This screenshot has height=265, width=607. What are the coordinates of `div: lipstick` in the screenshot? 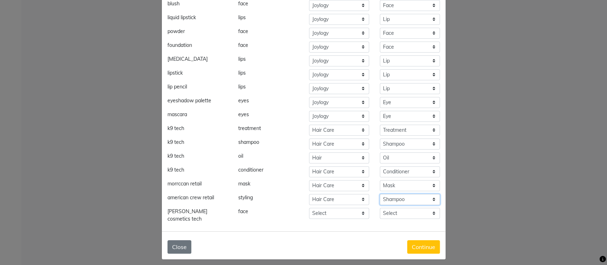 It's located at (197, 75).